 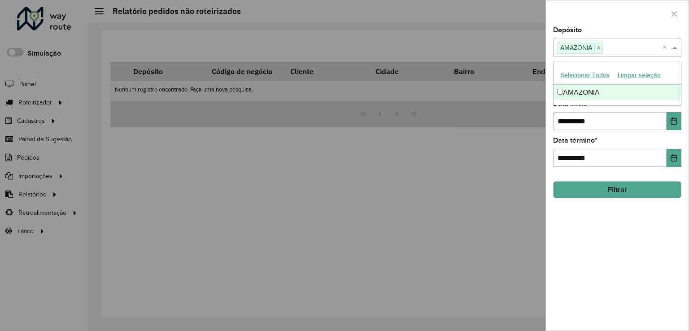 What do you see at coordinates (666, 48) in the screenshot?
I see `span: Clear all` at bounding box center [666, 48].